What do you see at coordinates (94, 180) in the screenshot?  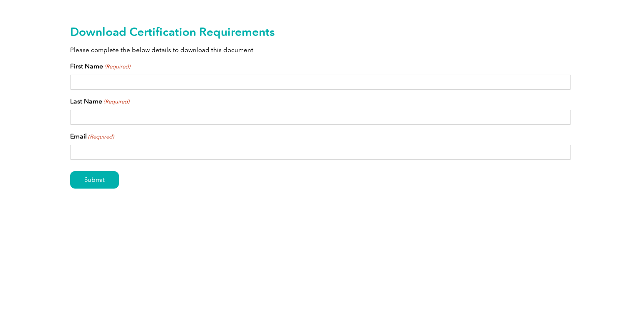 I see `input: Submit` at bounding box center [94, 180].